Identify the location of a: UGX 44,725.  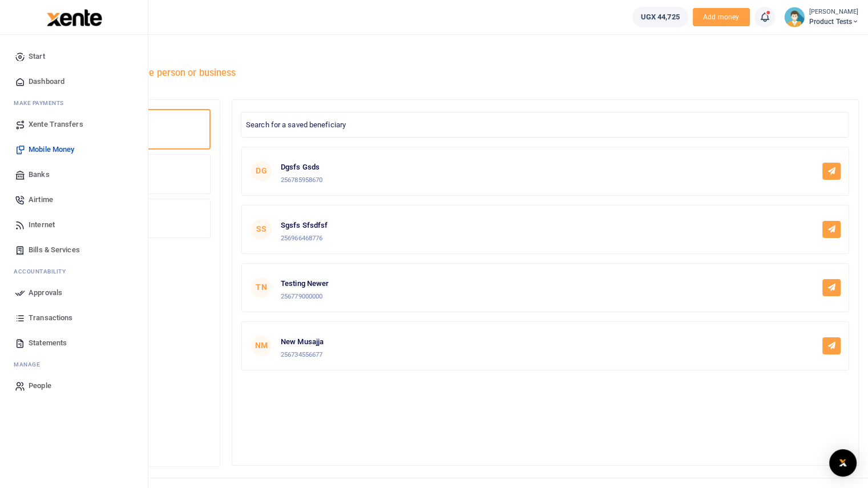
(660, 17).